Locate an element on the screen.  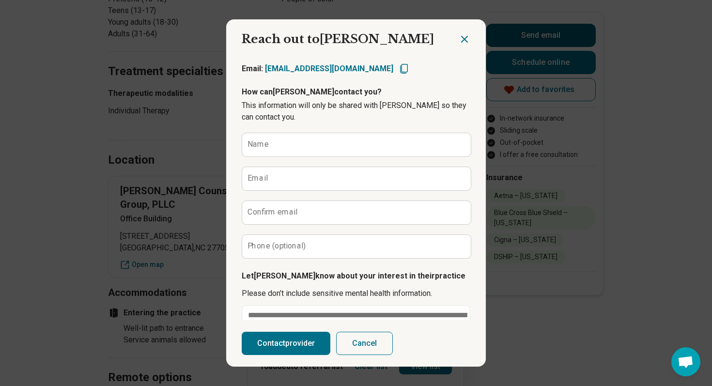
label: Email is located at coordinates (258, 178).